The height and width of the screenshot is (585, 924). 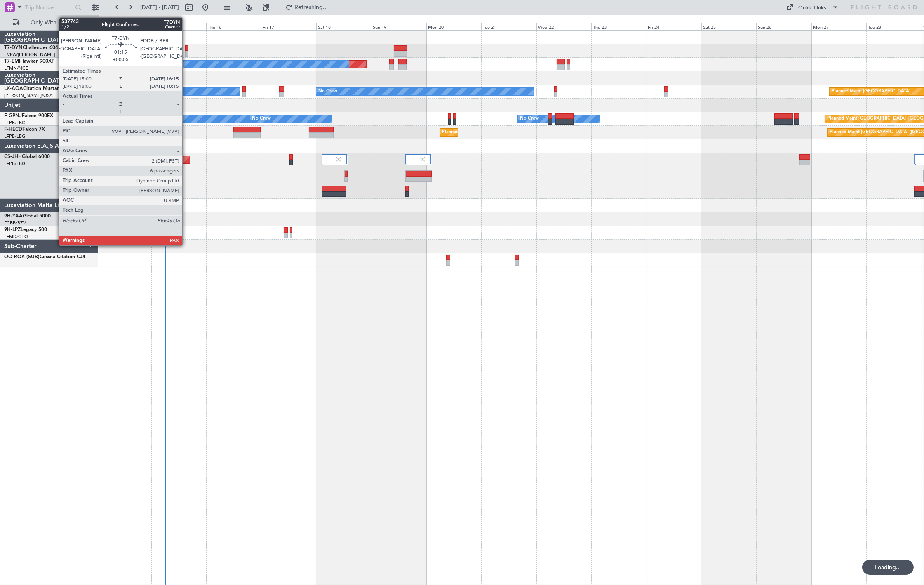 I want to click on div: Wed 22, so click(x=564, y=27).